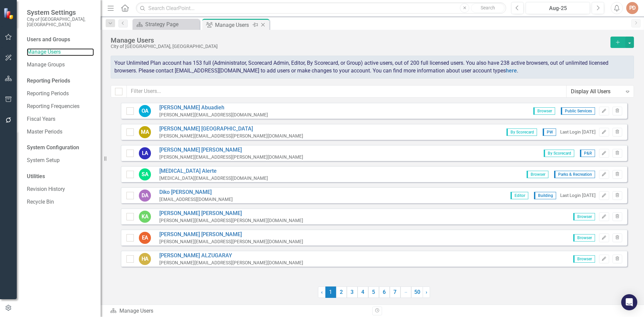 This screenshot has width=644, height=317. I want to click on span: Public Services, so click(578, 111).